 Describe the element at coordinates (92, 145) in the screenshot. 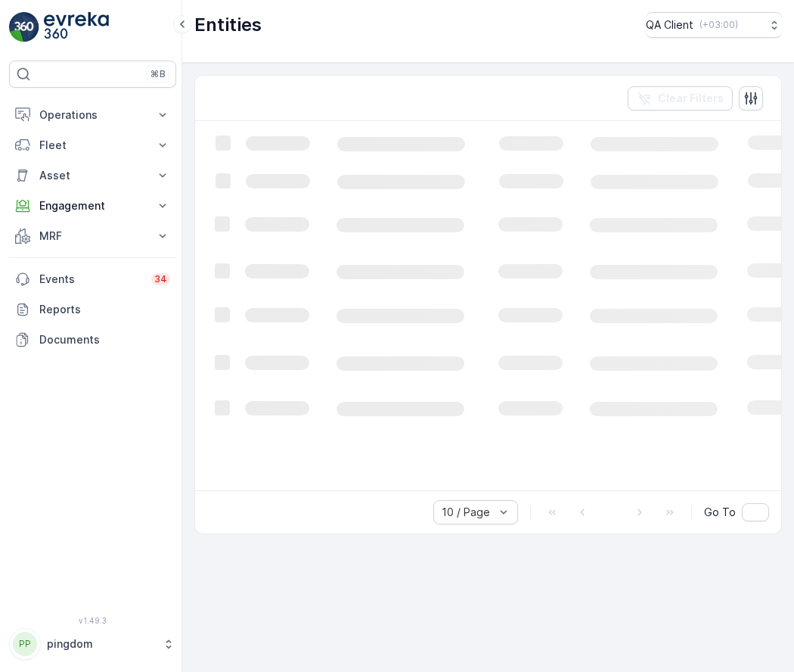

I see `p: Fleet` at that location.